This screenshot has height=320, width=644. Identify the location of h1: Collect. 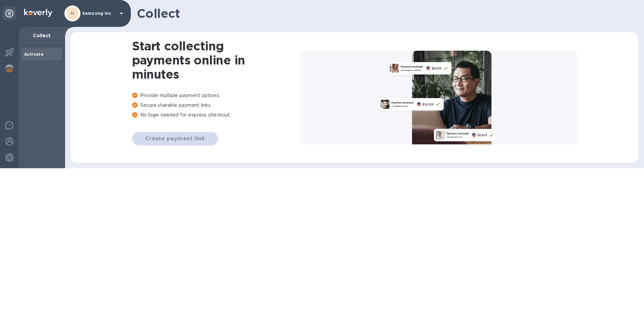
(385, 13).